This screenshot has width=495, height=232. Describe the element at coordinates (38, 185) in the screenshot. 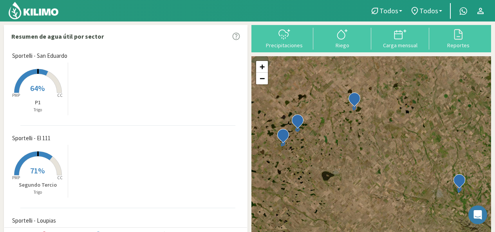

I see `p: Segundo Tercio` at that location.